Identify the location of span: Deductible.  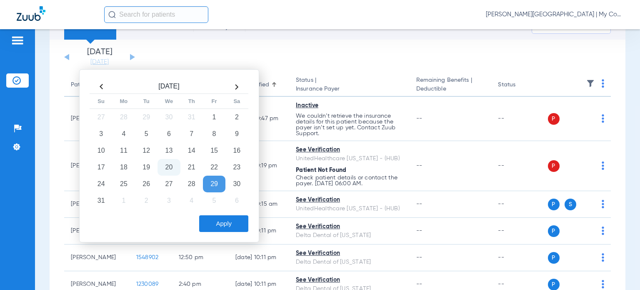
(451, 89).